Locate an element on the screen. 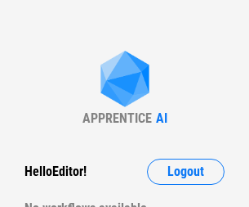 This screenshot has height=207, width=249. img: Apprentice AI is located at coordinates (125, 80).